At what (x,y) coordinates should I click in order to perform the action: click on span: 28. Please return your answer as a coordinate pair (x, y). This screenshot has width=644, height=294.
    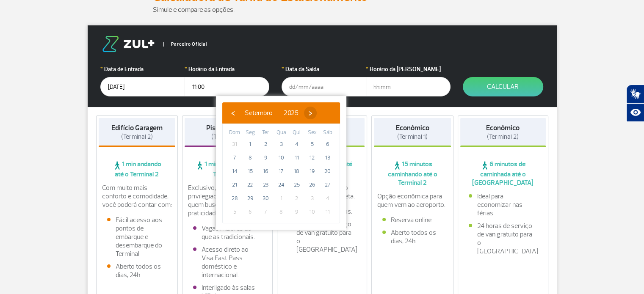
    Looking at the image, I should click on (234, 198).